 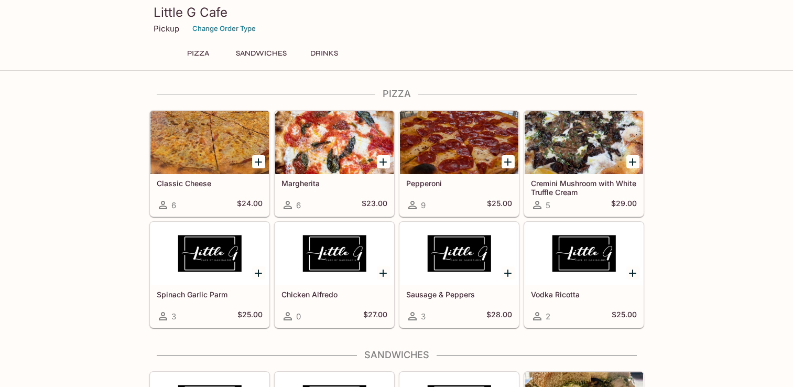 I want to click on a: Chicken Alfredo0$27.00, so click(x=334, y=275).